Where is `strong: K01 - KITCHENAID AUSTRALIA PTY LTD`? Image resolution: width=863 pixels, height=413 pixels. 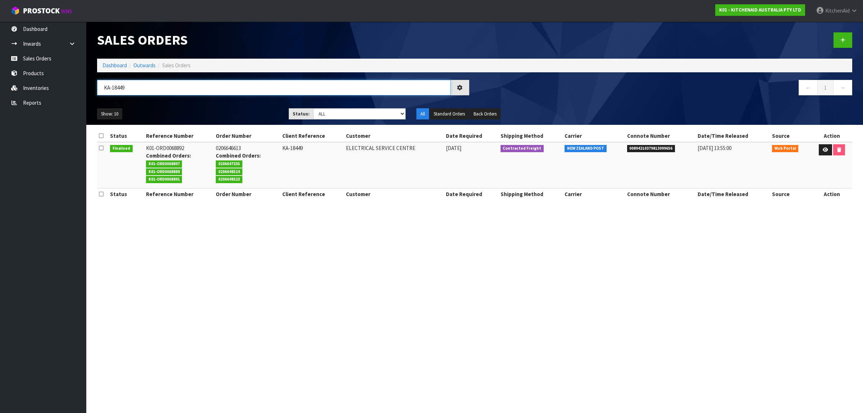 strong: K01 - KITCHENAID AUSTRALIA PTY LTD is located at coordinates (760, 10).